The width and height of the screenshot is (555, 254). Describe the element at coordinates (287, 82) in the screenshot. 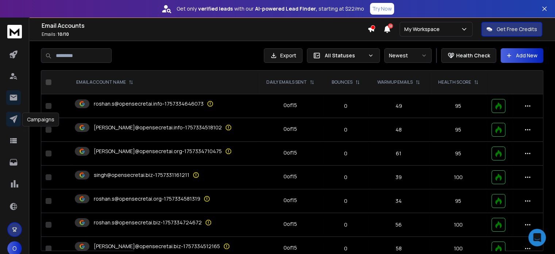

I see `p: DAILY EMAILS SENT` at that location.